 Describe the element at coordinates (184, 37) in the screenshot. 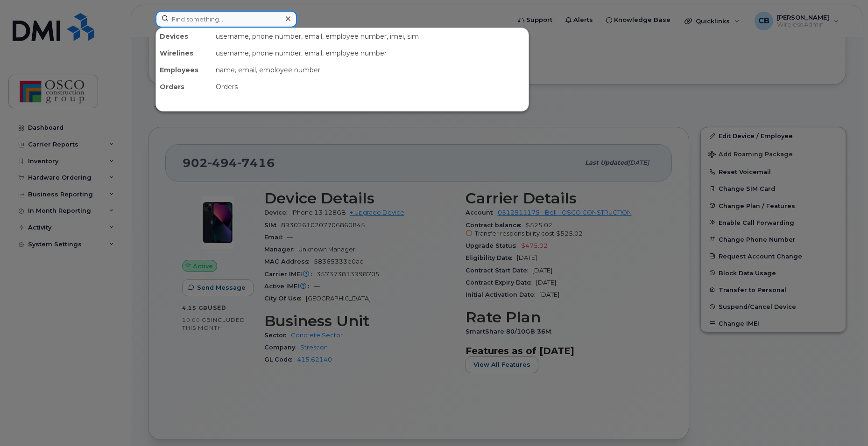

I see `div: Devices` at that location.